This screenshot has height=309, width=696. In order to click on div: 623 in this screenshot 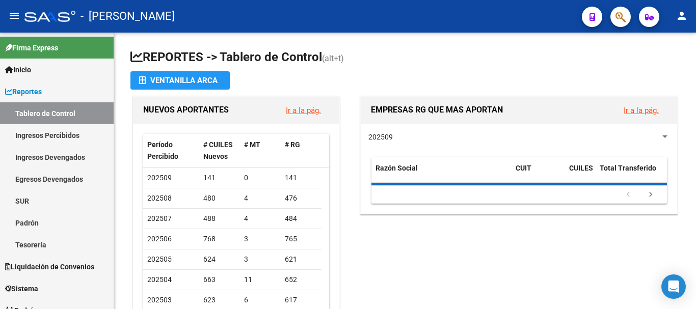, I will do `click(219, 300)`.